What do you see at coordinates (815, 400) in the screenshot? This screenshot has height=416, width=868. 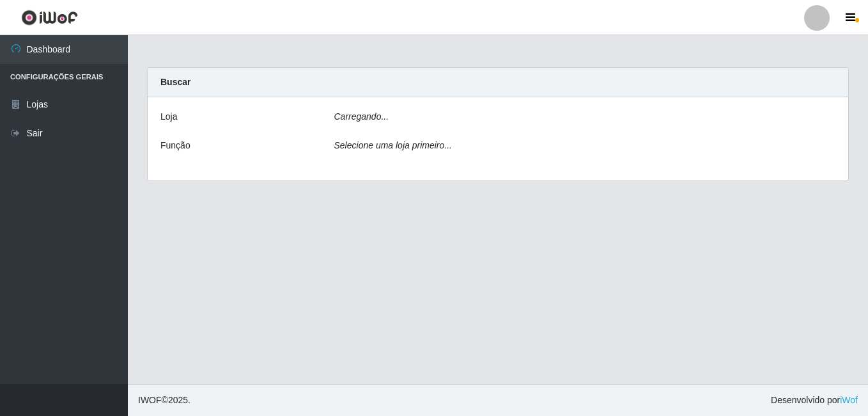 I see `span: Desenvolvido por` at bounding box center [815, 400].